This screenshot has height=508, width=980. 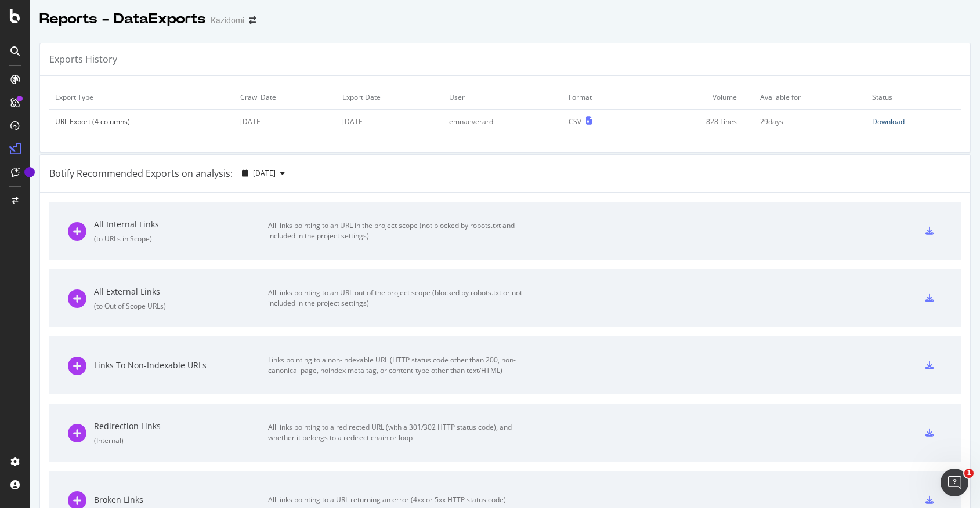 What do you see at coordinates (122, 19) in the screenshot?
I see `div: Reports - DataExports` at bounding box center [122, 19].